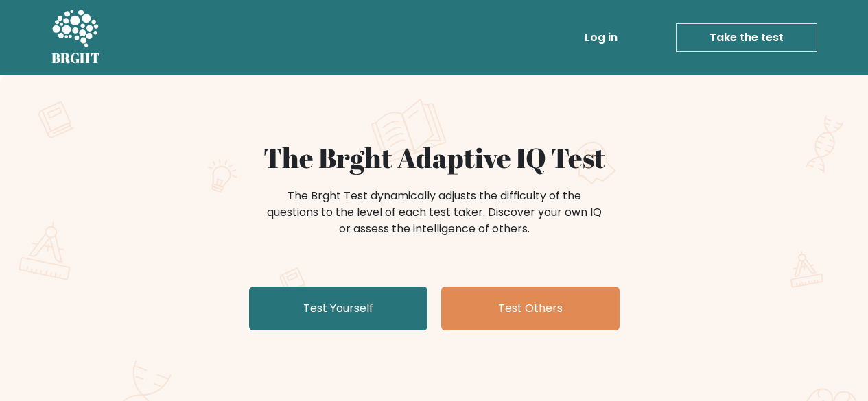 The height and width of the screenshot is (401, 868). I want to click on div: The Brght Test dynamically adjusts the difficulty of the questions to the level of each test take..., so click(434, 213).